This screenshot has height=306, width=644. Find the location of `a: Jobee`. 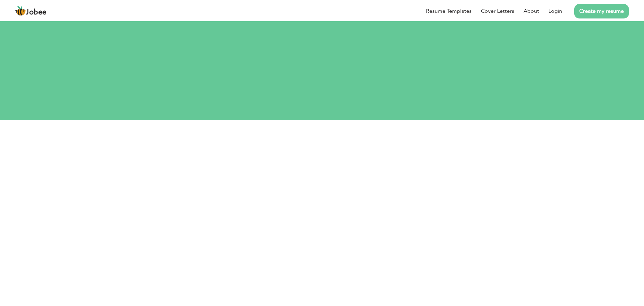

a: Jobee is located at coordinates (31, 11).